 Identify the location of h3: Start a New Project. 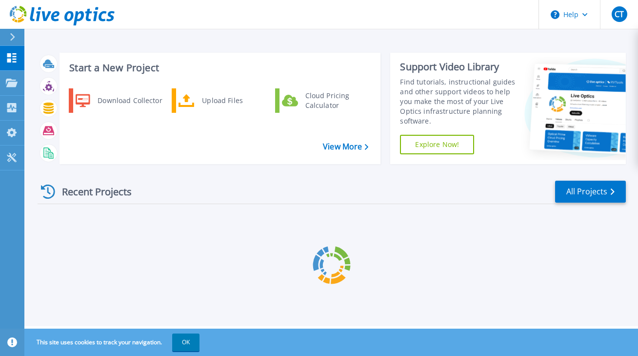
(219, 68).